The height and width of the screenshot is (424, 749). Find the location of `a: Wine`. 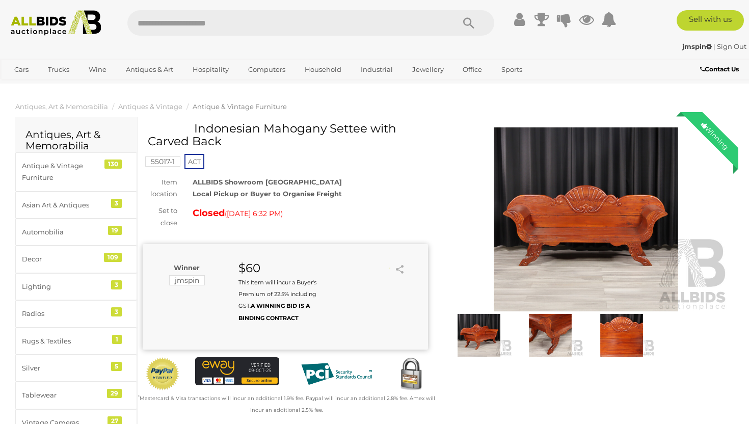

a: Wine is located at coordinates (97, 69).